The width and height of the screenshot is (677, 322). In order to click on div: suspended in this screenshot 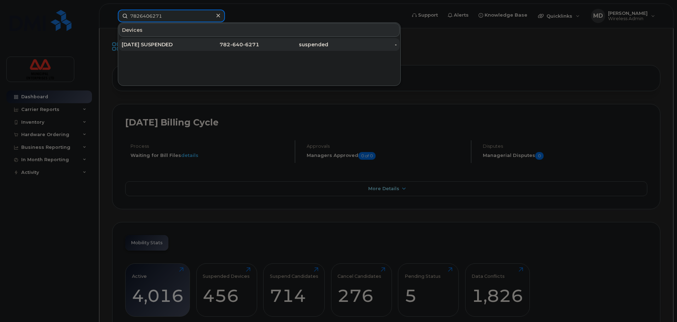, I will do `click(294, 45)`.